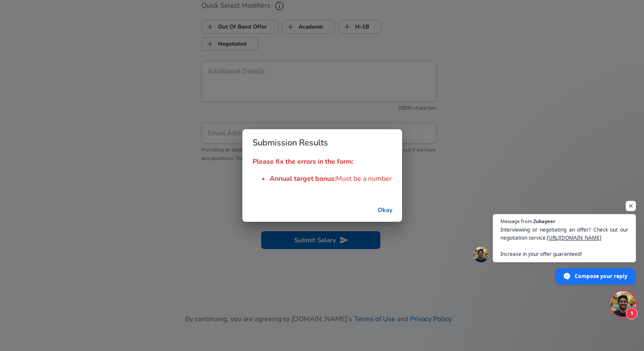  What do you see at coordinates (565, 242) in the screenshot?
I see `span: Interviewing or negotiating an offer? Check out our negotiation service: Increase in your offer g...` at bounding box center [565, 242].